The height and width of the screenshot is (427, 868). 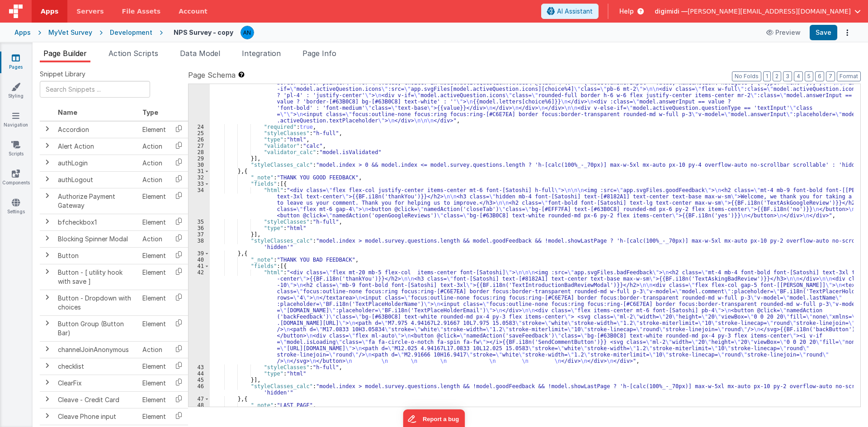 I want to click on span: Data Model, so click(x=200, y=53).